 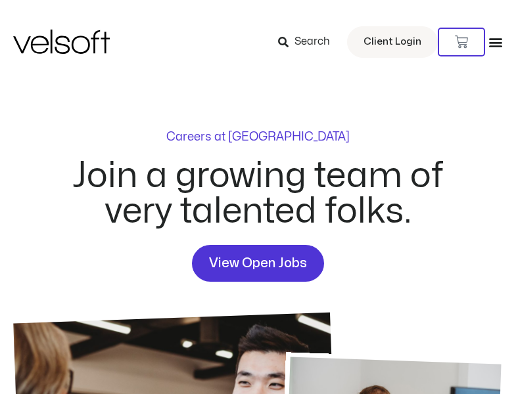 What do you see at coordinates (258, 264) in the screenshot?
I see `span: View Open Jobs` at bounding box center [258, 264].